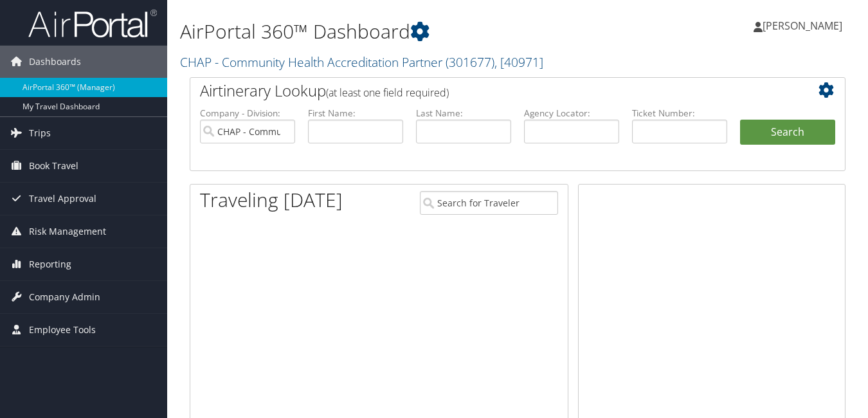  What do you see at coordinates (470, 62) in the screenshot?
I see `span: ( 301677 )` at bounding box center [470, 62].